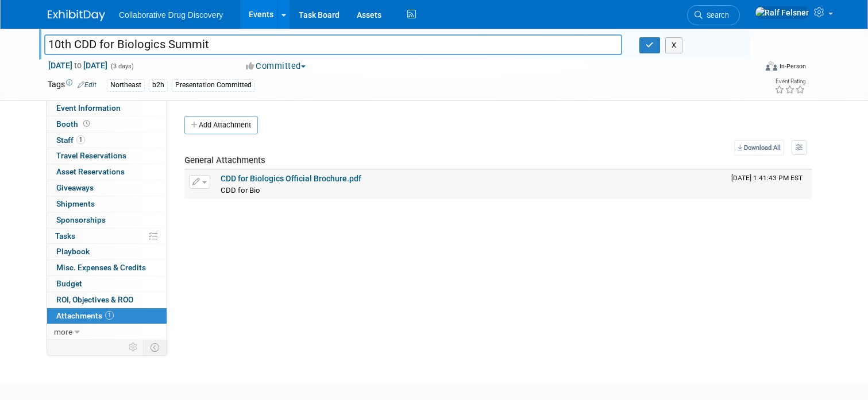 The image size is (868, 400). I want to click on span: Tasks, so click(65, 236).